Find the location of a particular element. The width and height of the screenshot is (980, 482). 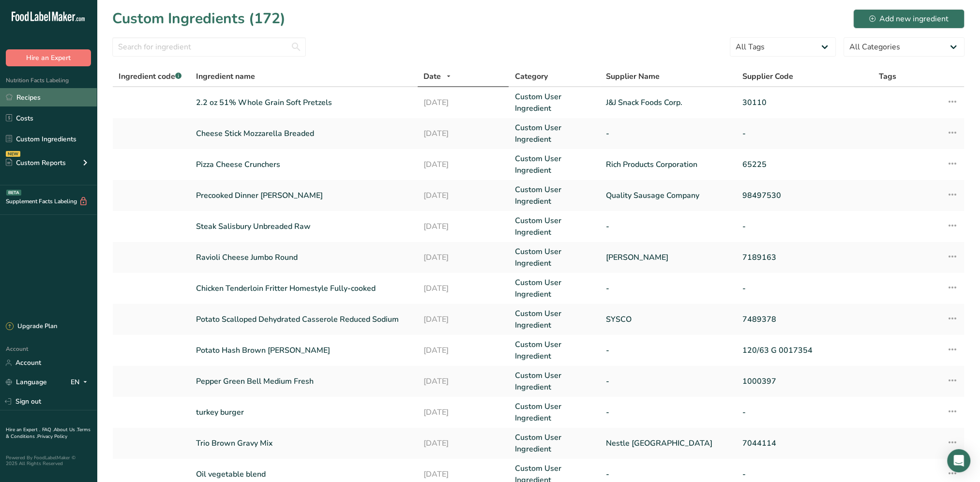

a: Rich Products Corporation is located at coordinates (669, 164).